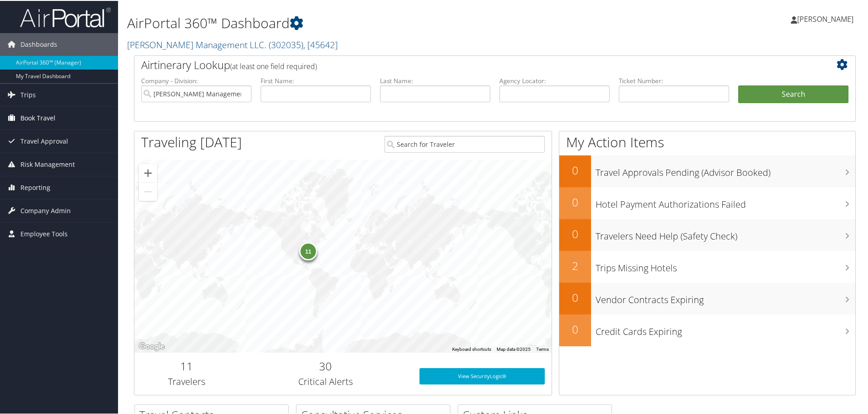  Describe the element at coordinates (187, 365) in the screenshot. I see `h2: 11` at that location.